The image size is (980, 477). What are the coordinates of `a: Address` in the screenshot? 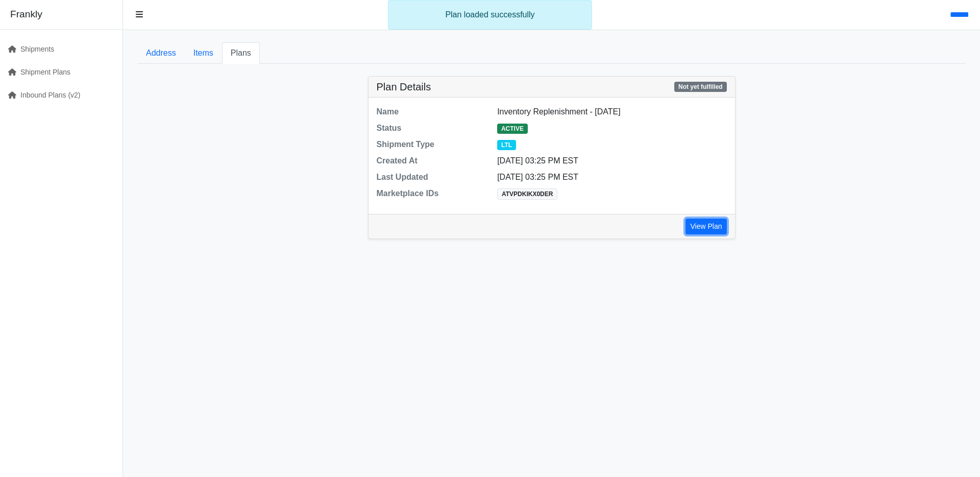 It's located at (161, 53).